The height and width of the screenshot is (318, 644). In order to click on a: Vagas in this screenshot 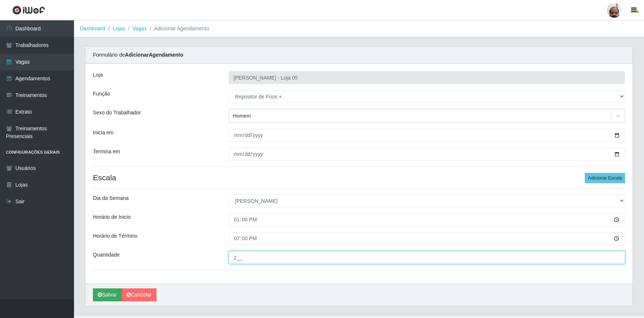, I will do `click(140, 29)`.